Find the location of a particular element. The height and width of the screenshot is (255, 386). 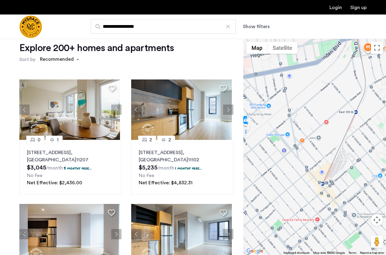

p: 1 months free... is located at coordinates (188, 168).